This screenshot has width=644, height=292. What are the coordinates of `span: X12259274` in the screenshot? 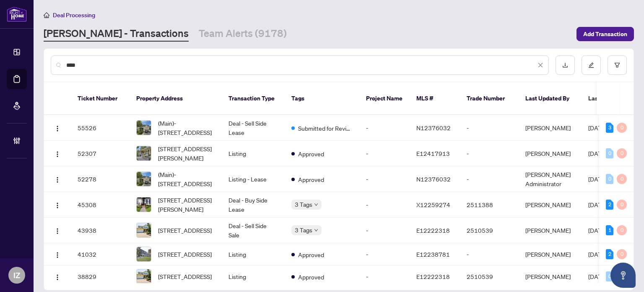 It's located at (433, 204).